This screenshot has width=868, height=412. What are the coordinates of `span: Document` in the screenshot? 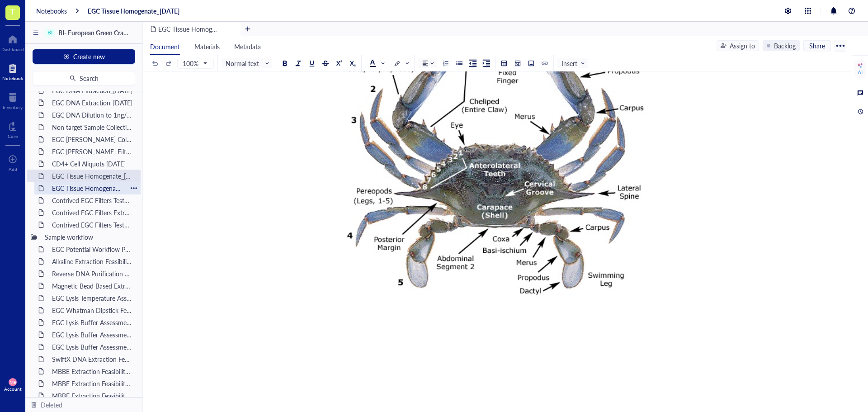 It's located at (165, 47).